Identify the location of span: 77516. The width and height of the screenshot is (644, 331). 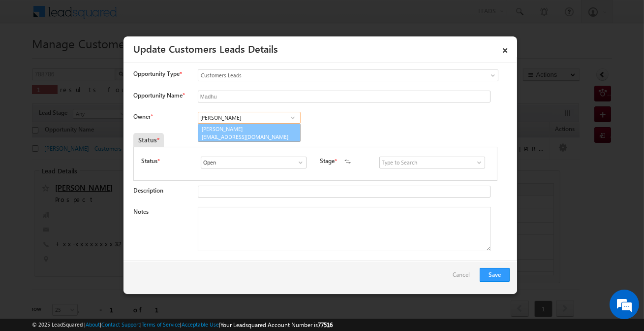
(325, 324).